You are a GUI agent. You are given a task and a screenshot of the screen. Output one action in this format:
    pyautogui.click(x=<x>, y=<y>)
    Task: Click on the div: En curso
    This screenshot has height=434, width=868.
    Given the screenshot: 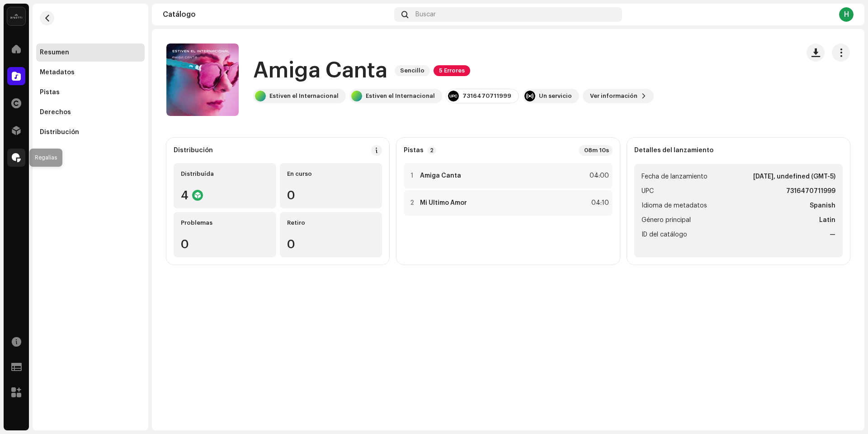 What is the action you would take?
    pyautogui.click(x=331, y=174)
    